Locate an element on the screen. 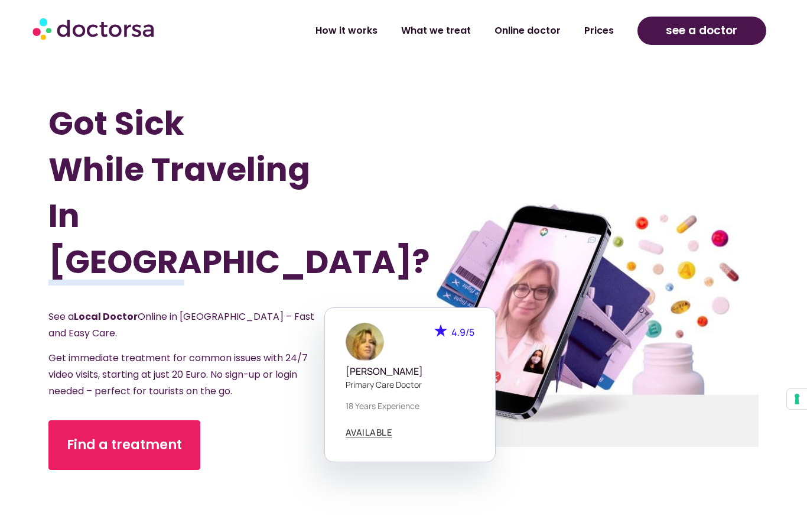 The height and width of the screenshot is (532, 807). span: AVAILABLE is located at coordinates (369, 432).